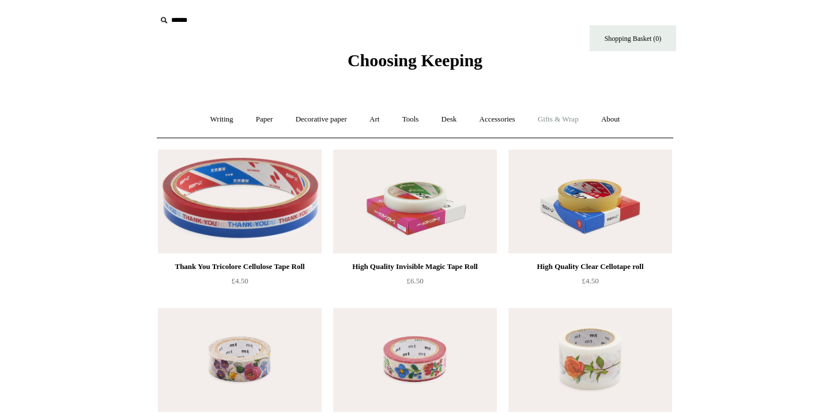 The width and height of the screenshot is (830, 417). What do you see at coordinates (415, 360) in the screenshot?
I see `a: Pink Embroidery MT Masking Tape Pink Embroidery MT Masking Tape` at bounding box center [415, 360].